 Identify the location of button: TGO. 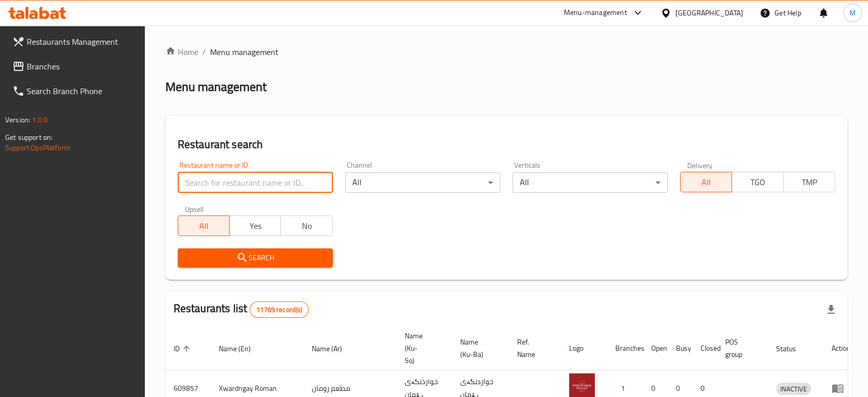
(757, 182).